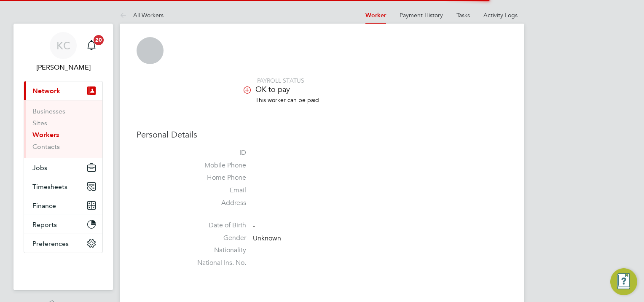  I want to click on button: Reports, so click(63, 224).